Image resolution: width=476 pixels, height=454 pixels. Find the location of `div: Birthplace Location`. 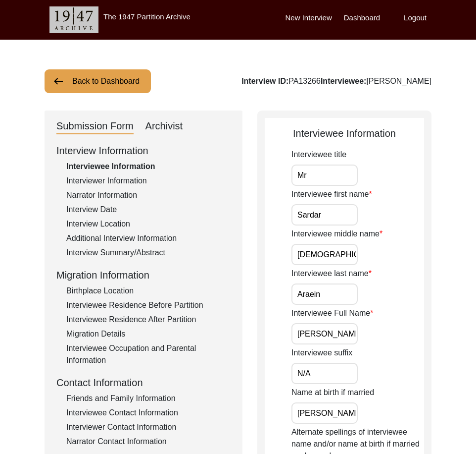

div: Birthplace Location is located at coordinates (149, 291).